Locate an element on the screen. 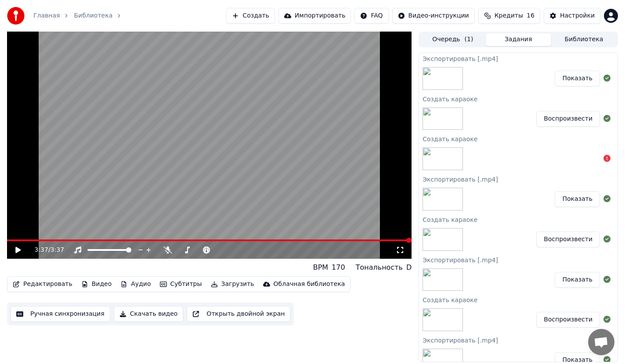  div: Настройки is located at coordinates (577, 16).